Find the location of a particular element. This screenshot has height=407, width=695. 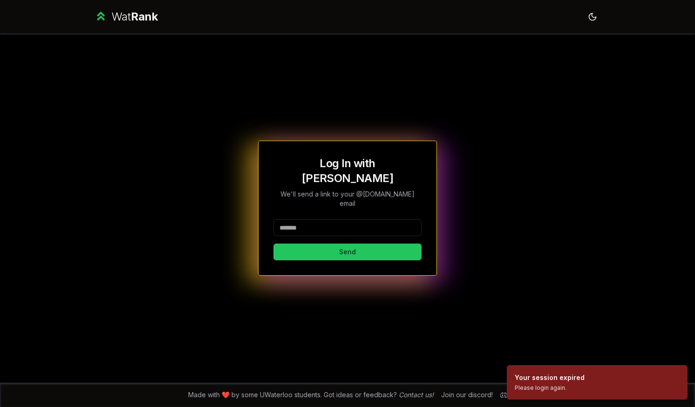

div: Join our discord! is located at coordinates (467, 395).